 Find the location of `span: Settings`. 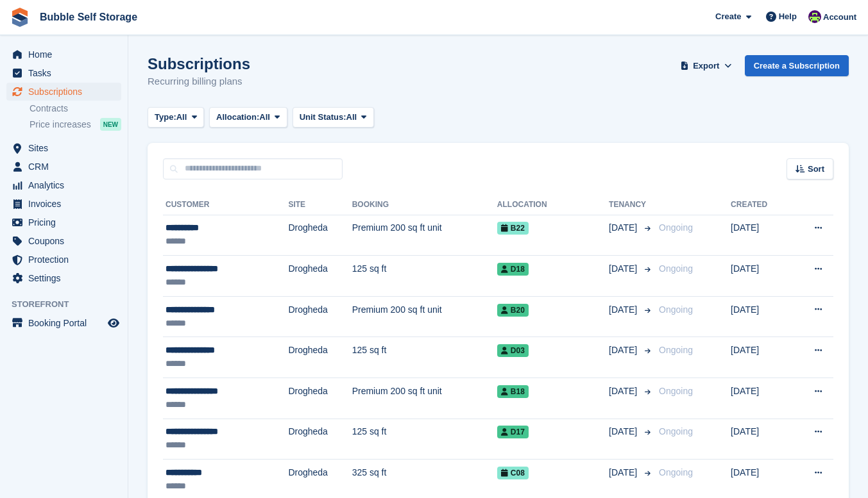

span: Settings is located at coordinates (67, 278).